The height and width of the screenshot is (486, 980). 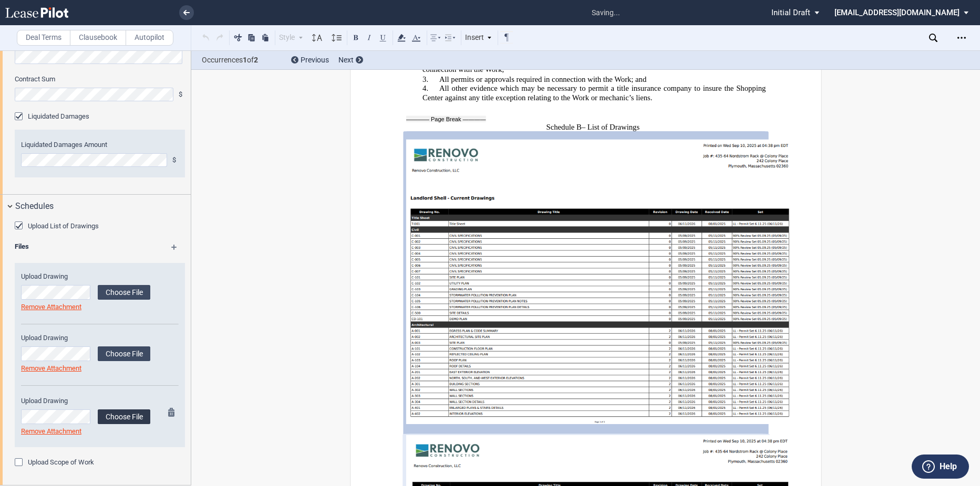 What do you see at coordinates (63, 227) in the screenshot?
I see `label: Upload List of Drawings` at bounding box center [63, 227].